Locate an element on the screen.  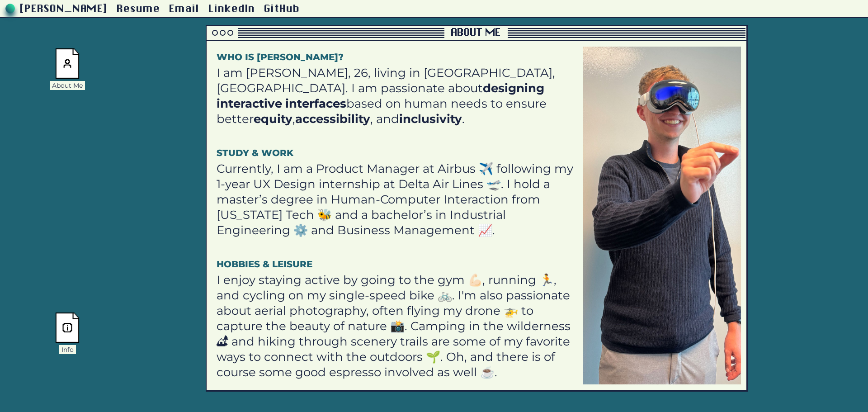
p: Currently, I am a Product Manager at Airbus ✈️ following my 1-year UX Design internship at Delta ... is located at coordinates (397, 200).